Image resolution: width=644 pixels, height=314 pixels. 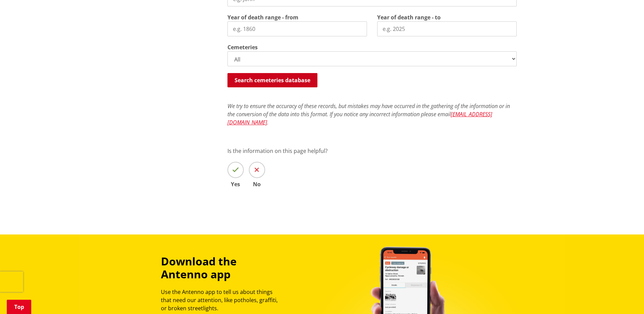 I want to click on input: e.g. 2025, so click(x=447, y=29).